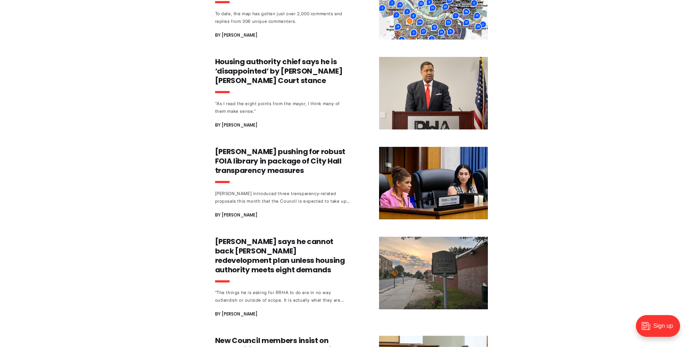  I want to click on div: To date, the map has gotten just over 2,000 comments and replies from 306 unique commenters., so click(283, 17).